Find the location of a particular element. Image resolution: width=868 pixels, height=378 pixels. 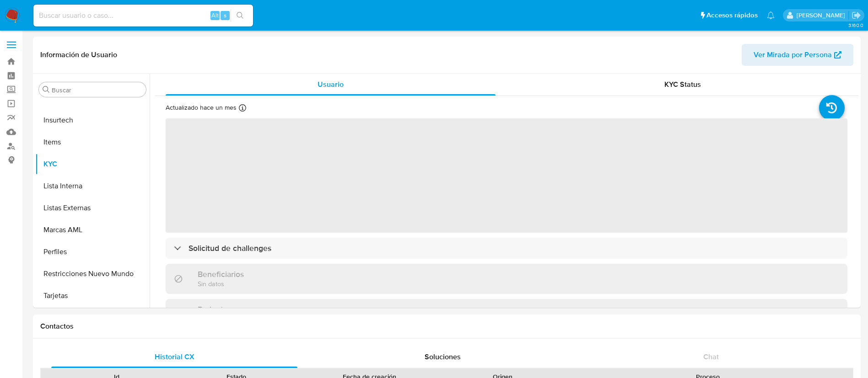

input: Buscar usuario o caso... is located at coordinates (143, 16).